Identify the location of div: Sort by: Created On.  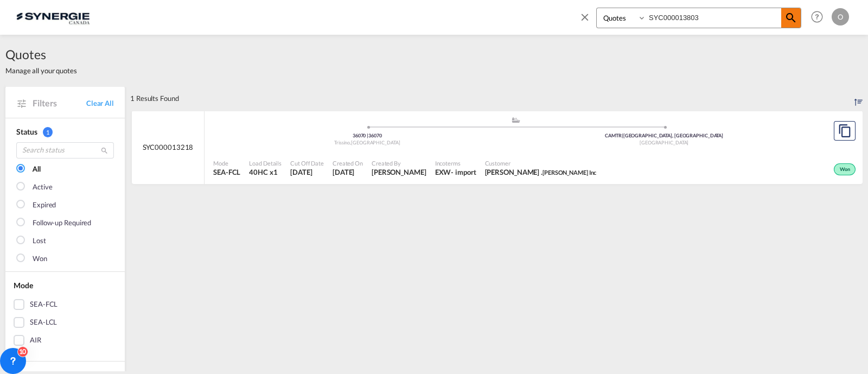
(858, 98).